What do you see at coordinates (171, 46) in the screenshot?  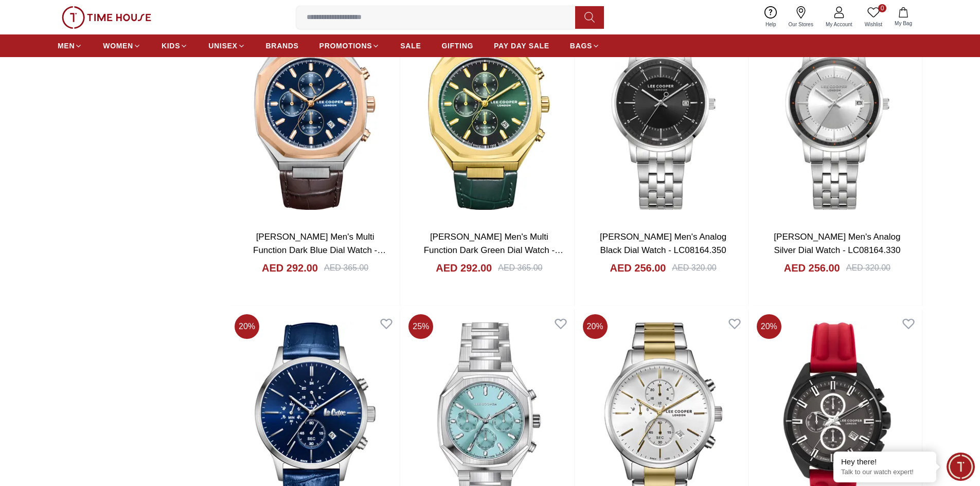 I see `span: KIDS` at bounding box center [171, 46].